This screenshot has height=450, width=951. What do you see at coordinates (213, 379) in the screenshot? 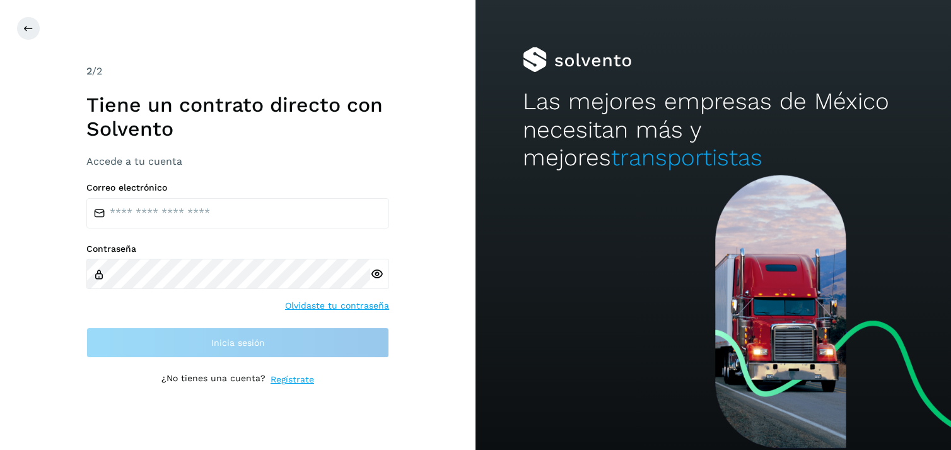
I see `p: ¿No tienes una cuenta?` at bounding box center [213, 379].